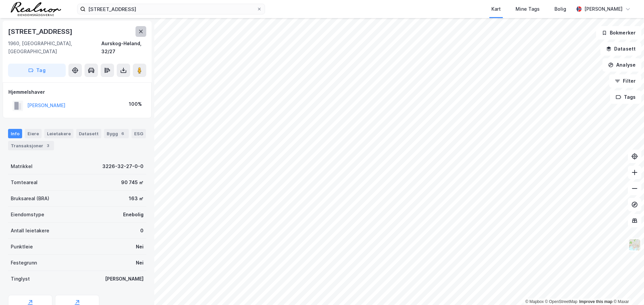 This screenshot has width=644, height=305. Describe the element at coordinates (621, 49) in the screenshot. I see `button: Datasett` at that location.